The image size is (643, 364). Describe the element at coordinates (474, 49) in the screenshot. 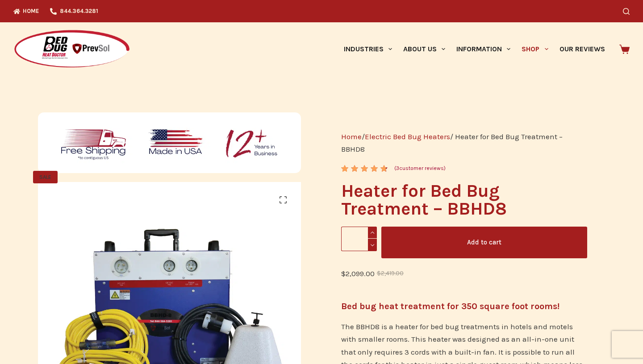

I see `nav: Primary` at that location.